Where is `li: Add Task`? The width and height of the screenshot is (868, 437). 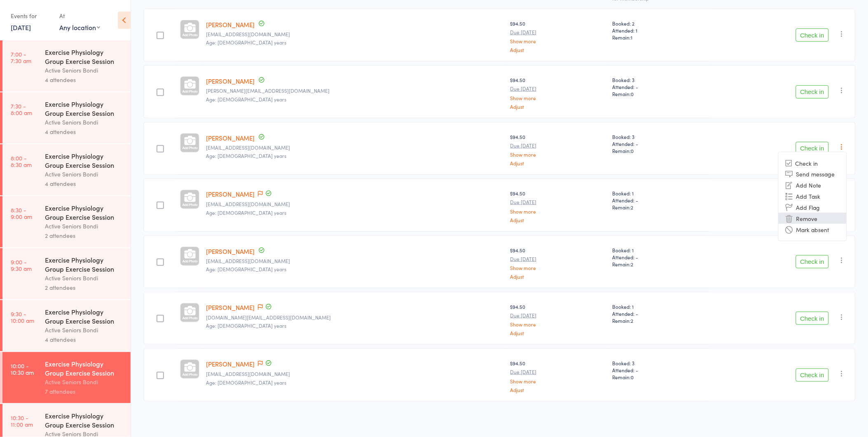 li: Add Task is located at coordinates (812, 196).